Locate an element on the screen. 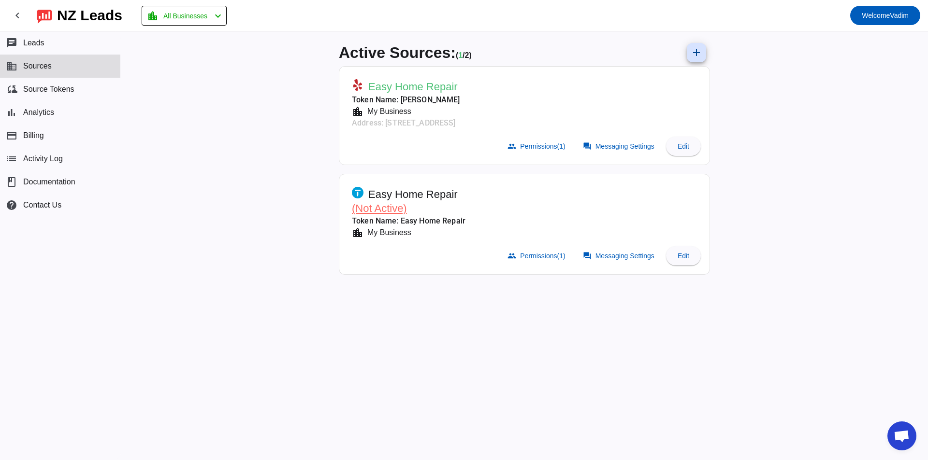  mat-icon: add is located at coordinates (696, 53).